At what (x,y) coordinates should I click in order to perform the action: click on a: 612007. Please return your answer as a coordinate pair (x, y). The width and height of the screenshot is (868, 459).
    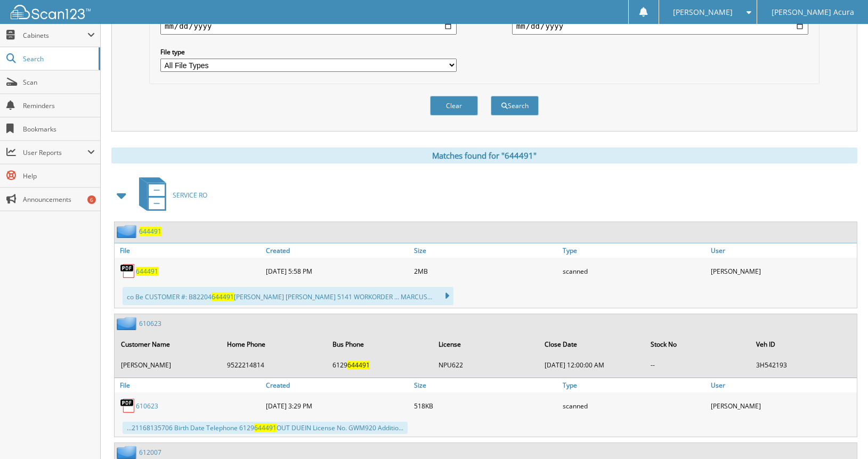
    Looking at the image, I should click on (150, 452).